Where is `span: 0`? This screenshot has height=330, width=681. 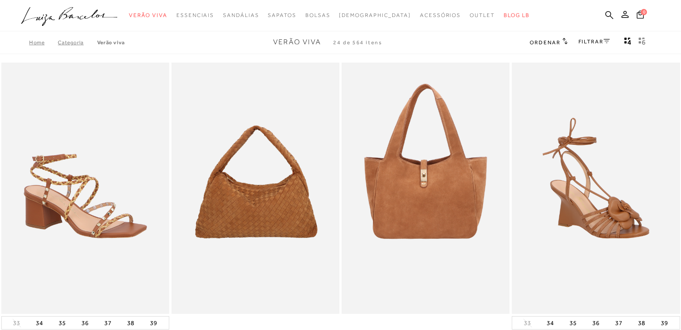 span: 0 is located at coordinates (644, 12).